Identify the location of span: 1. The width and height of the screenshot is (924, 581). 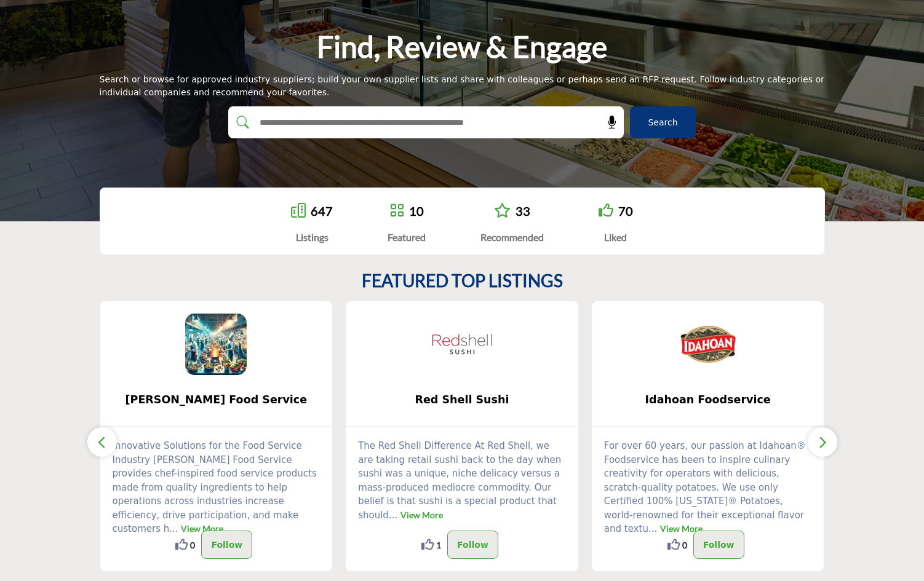
(439, 545).